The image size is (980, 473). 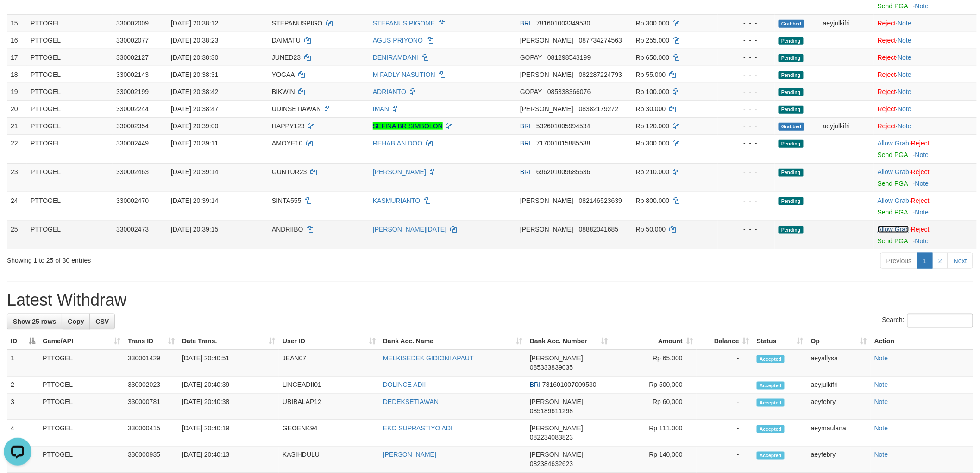 What do you see at coordinates (133, 23) in the screenshot?
I see `span: 330002009` at bounding box center [133, 23].